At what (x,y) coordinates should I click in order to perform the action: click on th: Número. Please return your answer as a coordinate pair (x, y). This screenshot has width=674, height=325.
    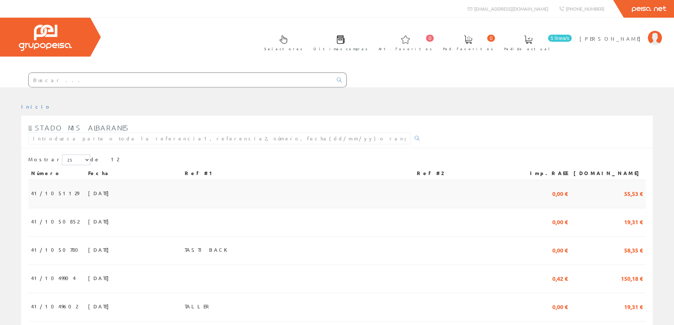
    Looking at the image, I should click on (57, 173).